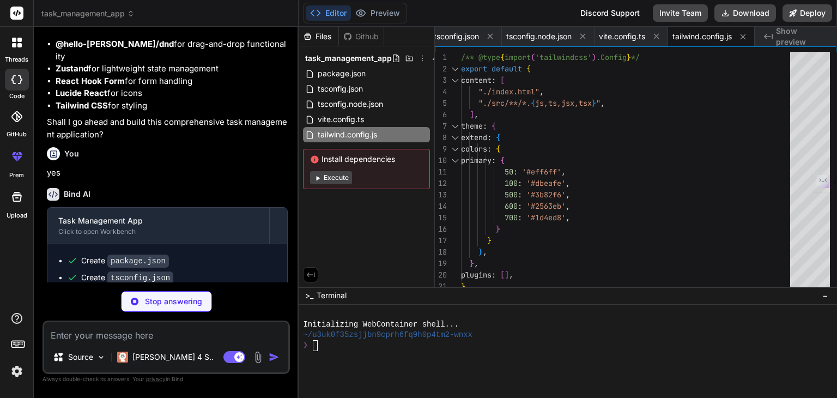 The image size is (837, 398). Describe the element at coordinates (441, 206) in the screenshot. I see `div: 14` at that location.